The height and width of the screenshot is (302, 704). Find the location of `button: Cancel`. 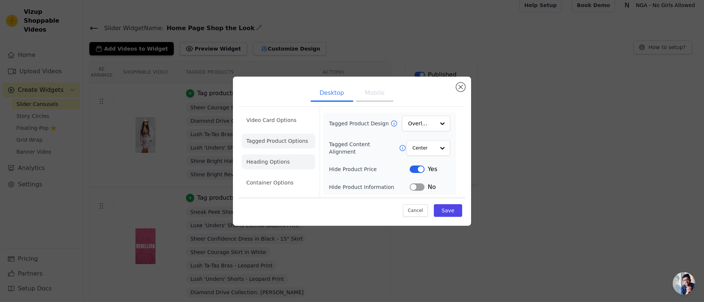

button: Cancel is located at coordinates (415, 211).